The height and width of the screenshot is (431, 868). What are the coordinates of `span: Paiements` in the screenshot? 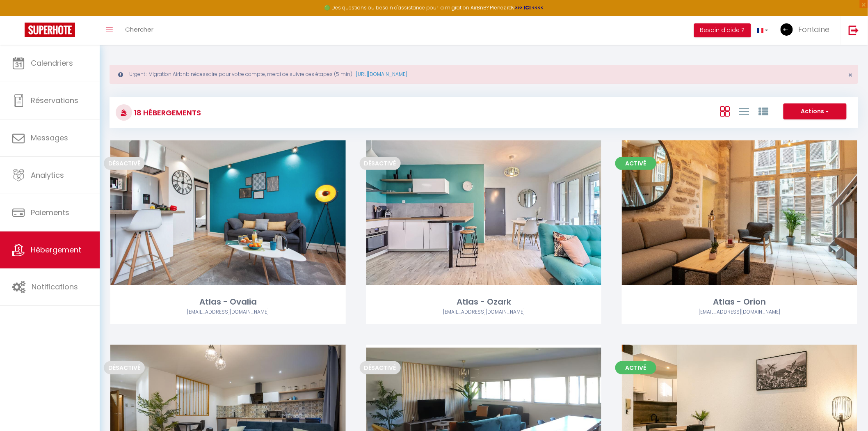 It's located at (50, 212).